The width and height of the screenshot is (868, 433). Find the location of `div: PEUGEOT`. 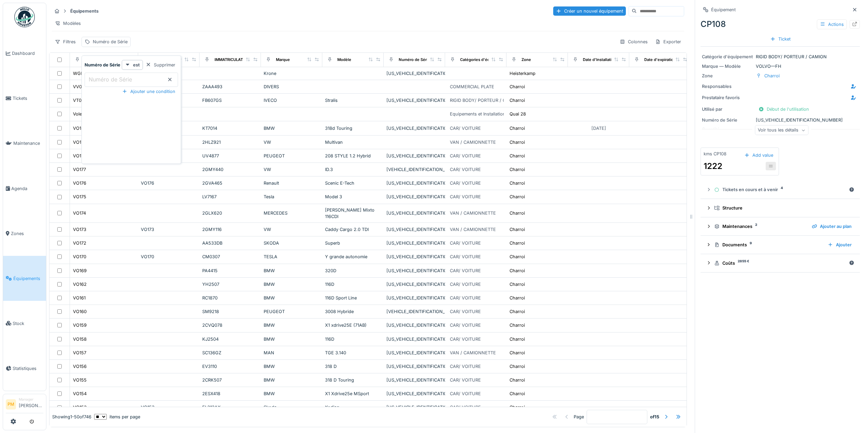

div: PEUGEOT is located at coordinates (292, 156).